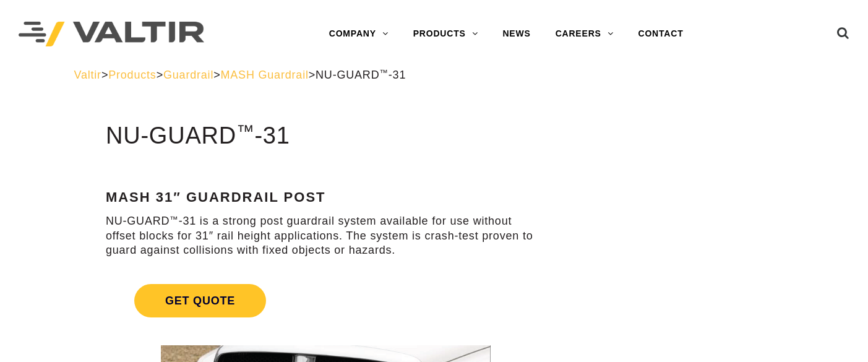 The width and height of the screenshot is (868, 362). What do you see at coordinates (359, 34) in the screenshot?
I see `a: COMPANY` at bounding box center [359, 34].